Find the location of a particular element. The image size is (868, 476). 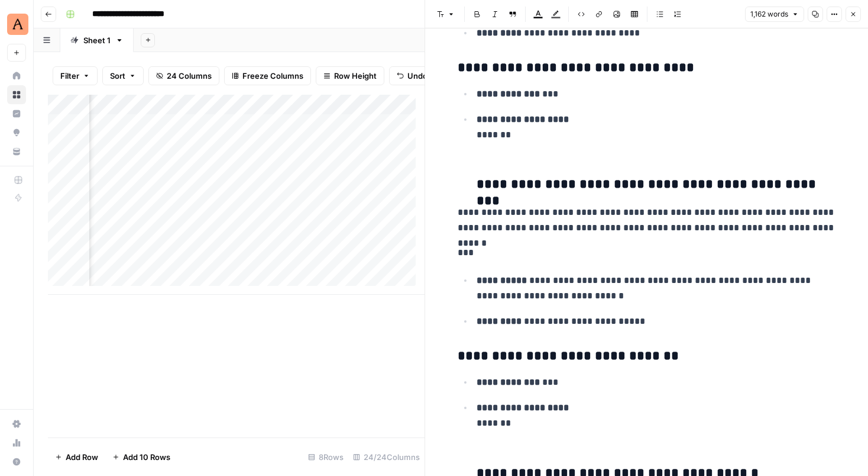

div: 24/24 Columns is located at coordinates (386, 457).